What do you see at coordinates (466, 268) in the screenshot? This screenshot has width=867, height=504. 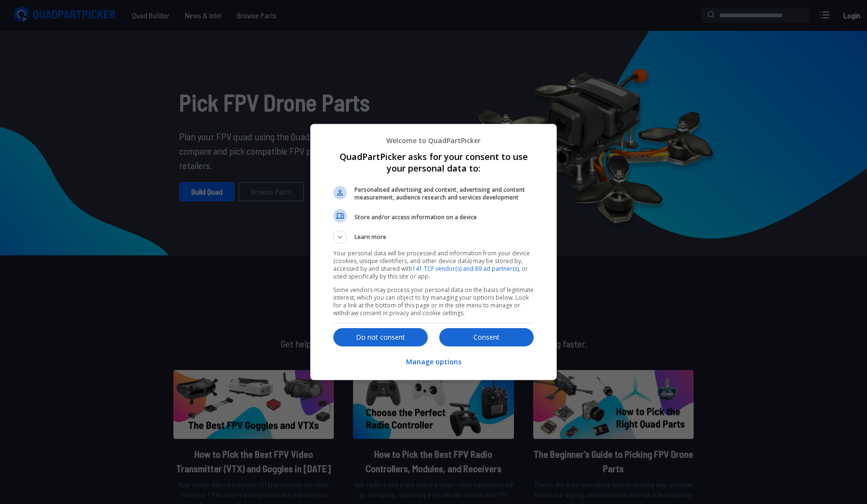 I see `a: 141 TCF vendor(s) and 69 ad partner(s)` at bounding box center [466, 268].